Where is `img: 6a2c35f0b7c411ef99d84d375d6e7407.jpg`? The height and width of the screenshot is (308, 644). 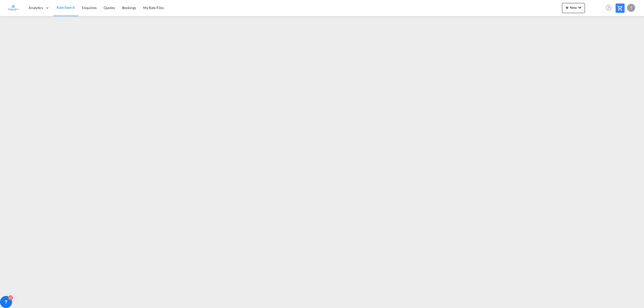
img: 6a2c35f0b7c411ef99d84d375d6e7407.jpg is located at coordinates (13, 8).